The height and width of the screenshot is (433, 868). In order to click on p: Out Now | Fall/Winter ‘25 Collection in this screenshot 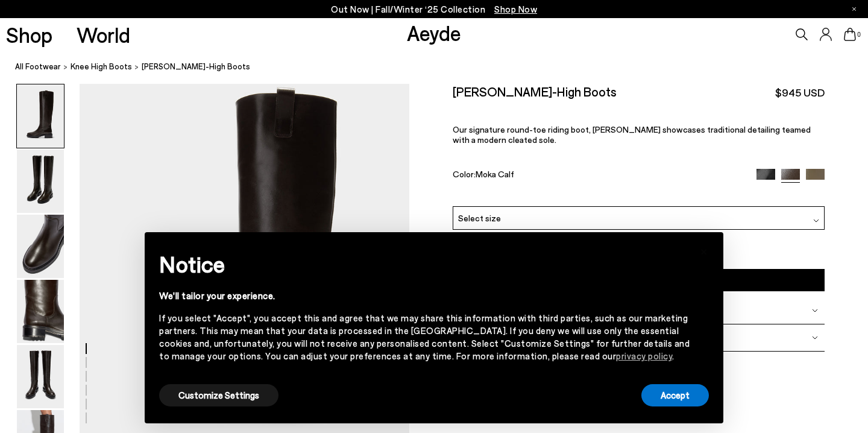, I will do `click(434, 9)`.